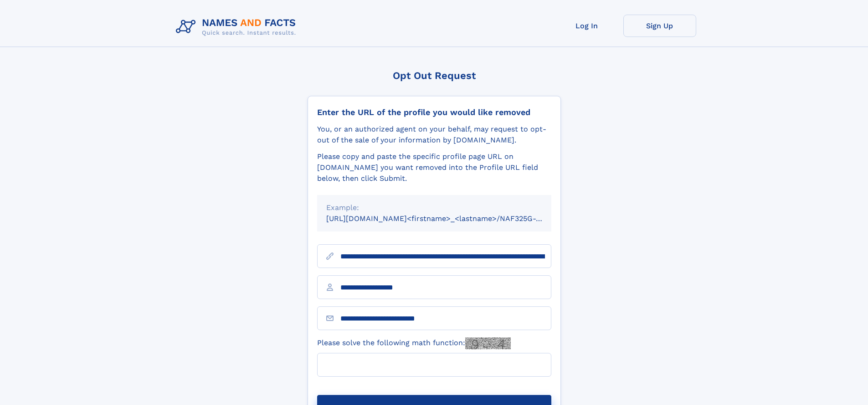  Describe the element at coordinates (238, 27) in the screenshot. I see `img: Logo Names and Facts` at that location.